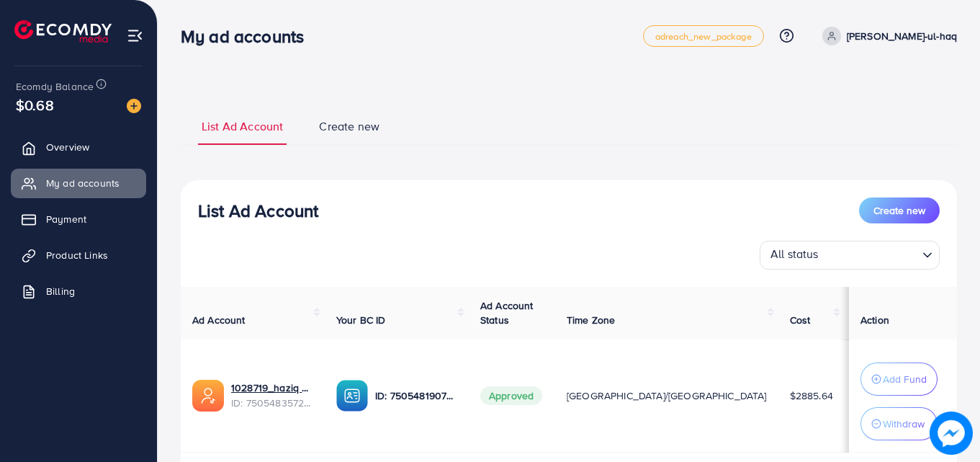  Describe the element at coordinates (905, 379) in the screenshot. I see `p: Add Fund` at that location.